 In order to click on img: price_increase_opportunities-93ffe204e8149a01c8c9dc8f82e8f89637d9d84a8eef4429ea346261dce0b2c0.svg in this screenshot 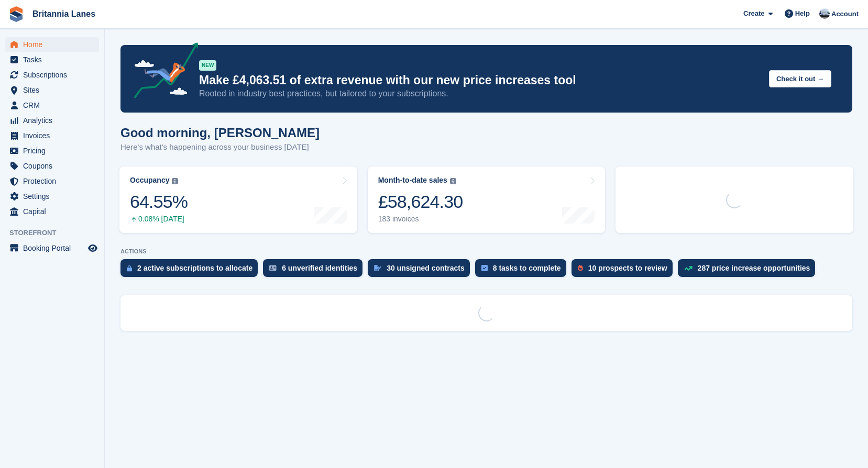, I will do `click(688, 268)`.